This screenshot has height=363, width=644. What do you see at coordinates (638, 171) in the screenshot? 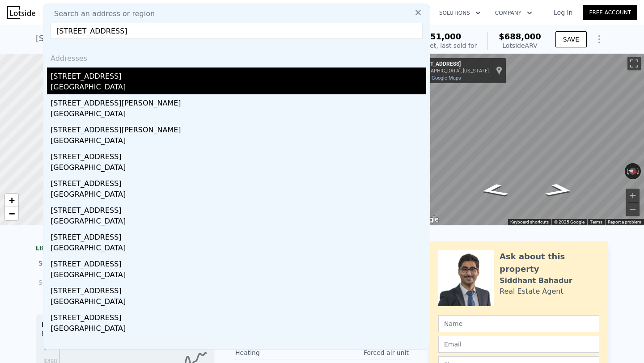
I see `button: Rotate clockwise` at bounding box center [638, 171].